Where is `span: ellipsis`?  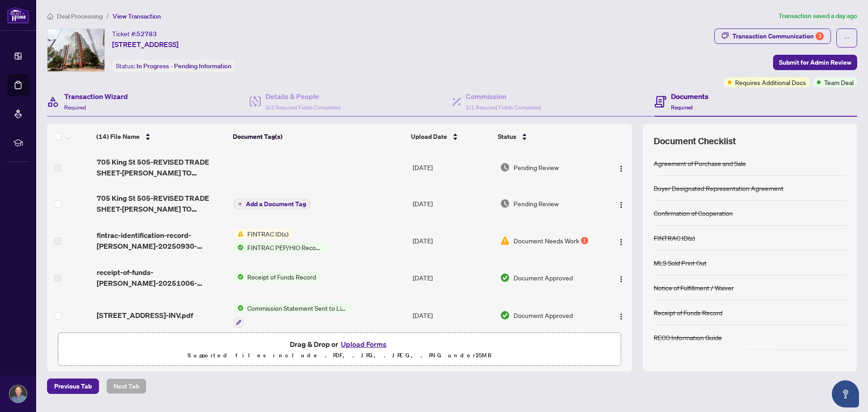 span: ellipsis is located at coordinates (847, 38).